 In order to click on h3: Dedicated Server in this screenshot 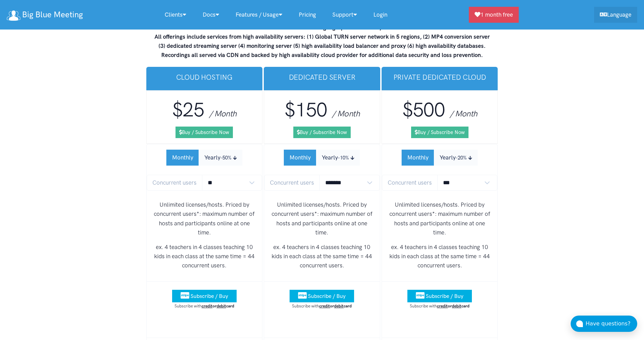, I will do `click(322, 77)`.